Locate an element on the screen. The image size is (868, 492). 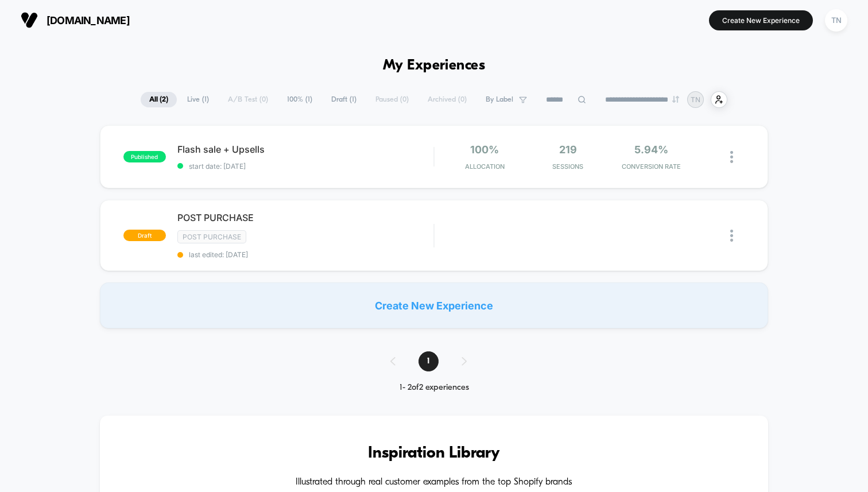
span: Post Purchase is located at coordinates (212, 236).